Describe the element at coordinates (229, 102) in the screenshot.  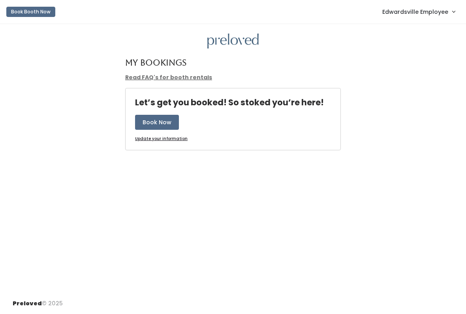
I see `h4: Let’s get you booked! So stoked you’re here!` at that location.